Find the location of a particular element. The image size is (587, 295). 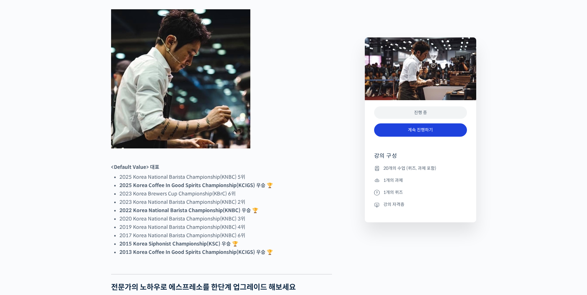

strong: 2015 Korea Siphonist Championship(KSC) 우승 🏆 is located at coordinates (179, 244).